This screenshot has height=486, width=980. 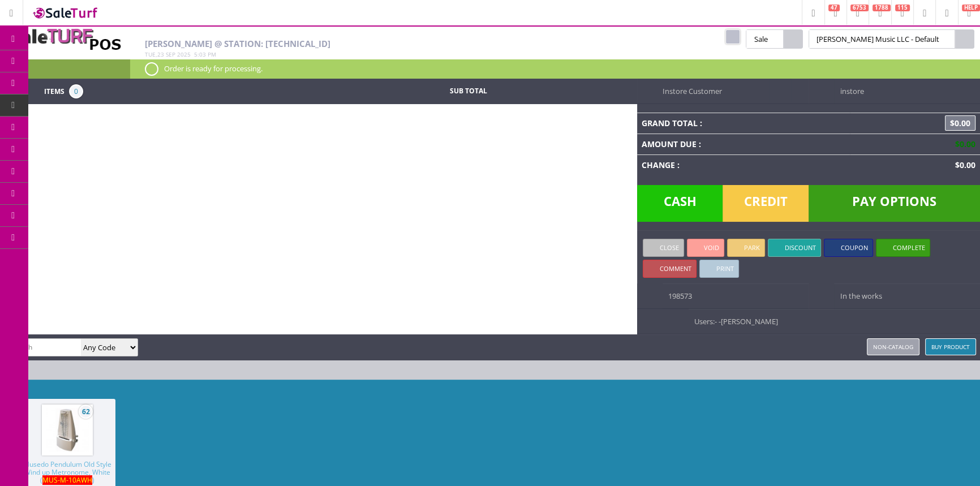 I want to click on span: 2025, so click(x=184, y=55).